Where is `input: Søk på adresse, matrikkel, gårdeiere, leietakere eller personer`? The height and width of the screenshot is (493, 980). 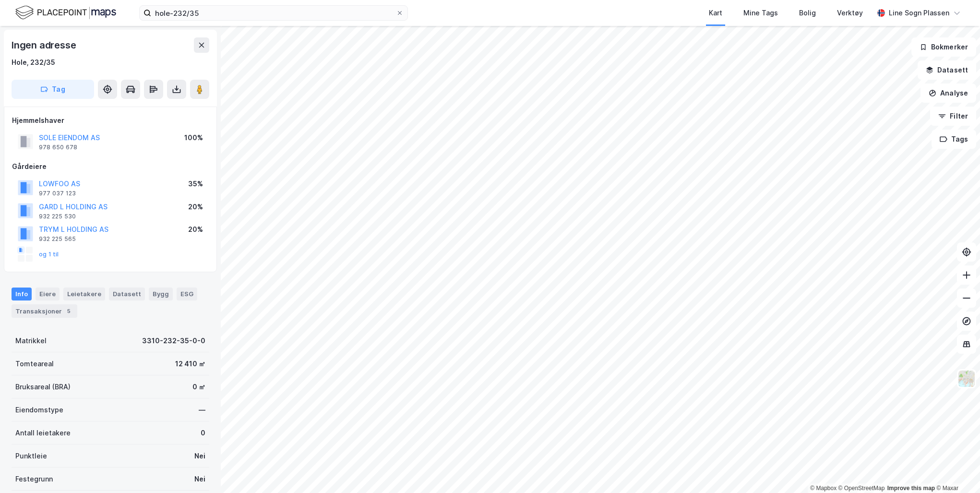
input: Søk på adresse, matrikkel, gårdeiere, leietakere eller personer is located at coordinates (274, 13).